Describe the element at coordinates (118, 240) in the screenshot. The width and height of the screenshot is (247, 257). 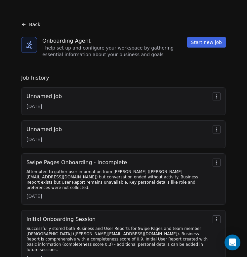
I see `div: Successfully stored both Business and User Reports for Swipe Pages and team member [DEMOGRAPHIC_D...` at that location.